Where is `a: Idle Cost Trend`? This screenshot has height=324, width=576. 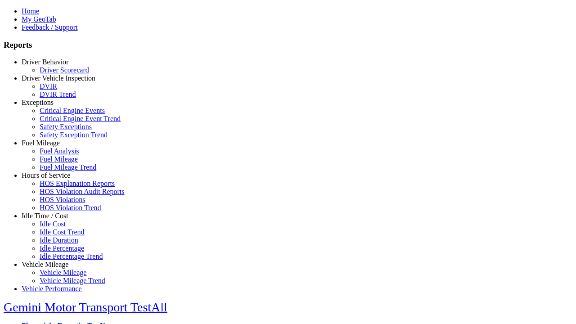
a: Idle Cost Trend is located at coordinates (62, 232).